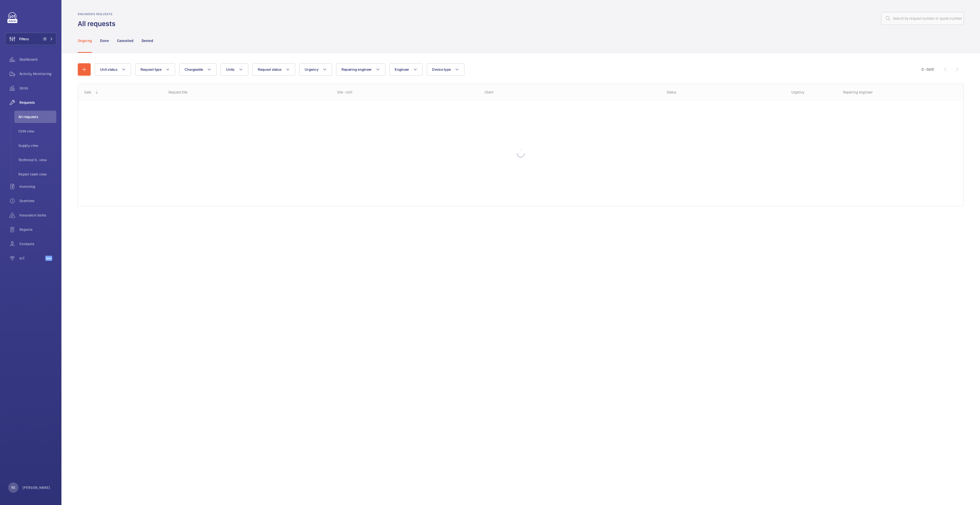 This screenshot has height=505, width=980. I want to click on p: Denied, so click(148, 41).